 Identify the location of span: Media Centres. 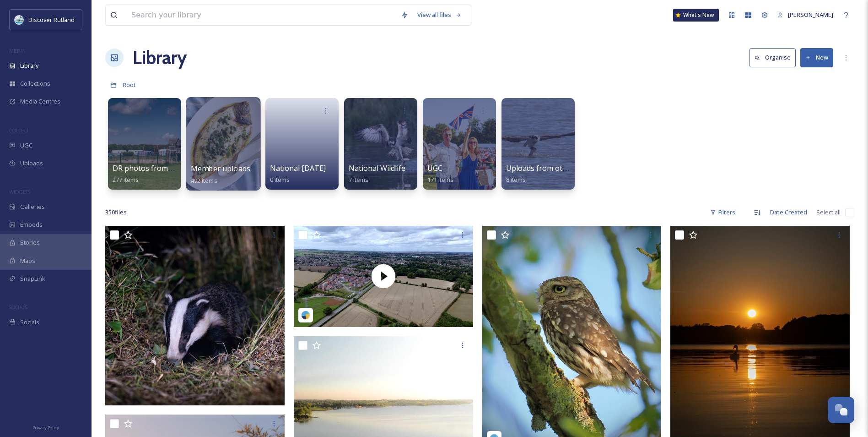
(40, 101).